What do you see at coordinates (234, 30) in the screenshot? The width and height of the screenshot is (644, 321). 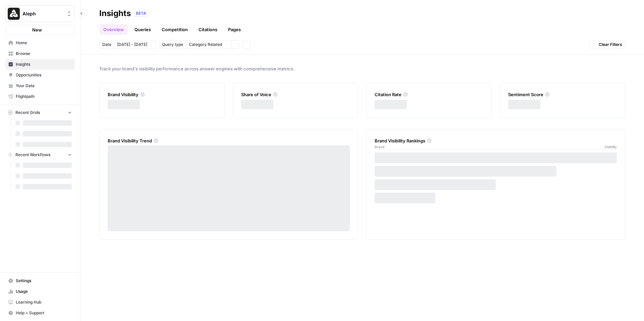 I see `a: Pages` at bounding box center [234, 30].